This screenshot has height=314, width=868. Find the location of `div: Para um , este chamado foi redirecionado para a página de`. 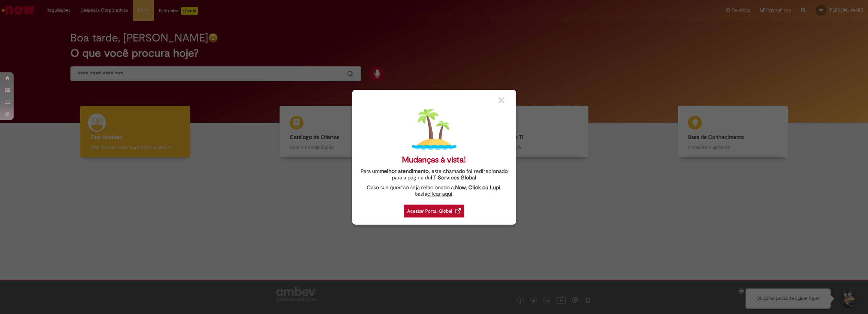

div: Para um , este chamado foi redirecionado para a página de is located at coordinates (434, 175).